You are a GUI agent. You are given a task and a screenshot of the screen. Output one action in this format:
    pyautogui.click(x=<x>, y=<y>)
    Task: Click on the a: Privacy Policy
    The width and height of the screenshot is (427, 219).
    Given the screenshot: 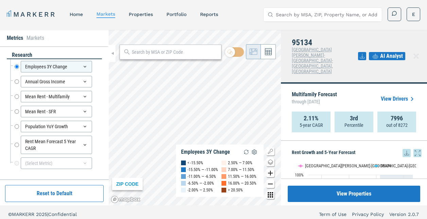 What is the action you would take?
    pyautogui.click(x=368, y=214)
    